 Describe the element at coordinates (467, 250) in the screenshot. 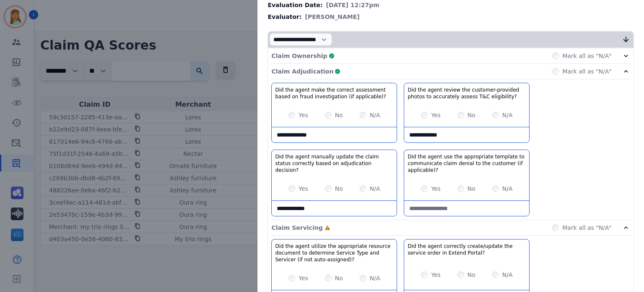

I see `h3: Did the agent correctly create/update the service order in Extend Portal?` at that location.